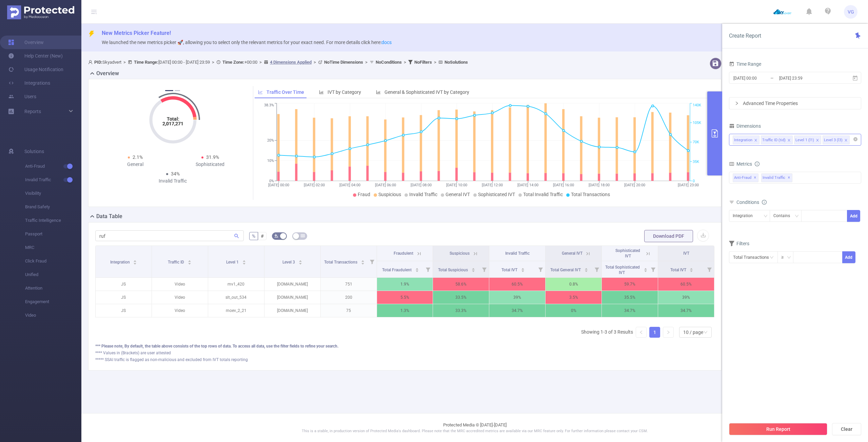 Image resolution: width=868 pixels, height=442 pixels. Describe the element at coordinates (573, 297) in the screenshot. I see `p: 3.5%` at that location.